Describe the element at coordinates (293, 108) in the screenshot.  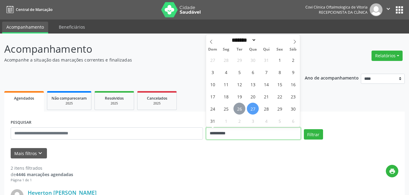
I see `span: Agosto 30, 2025` at that location.